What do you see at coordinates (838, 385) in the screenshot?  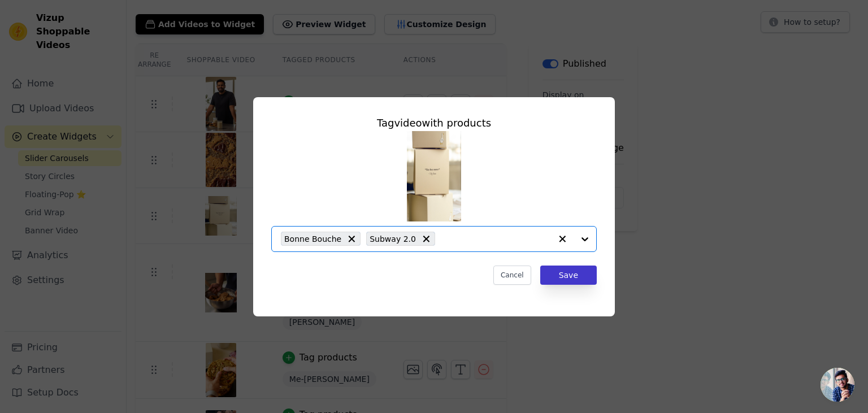 I see `div: Open chat` at bounding box center [838, 385].